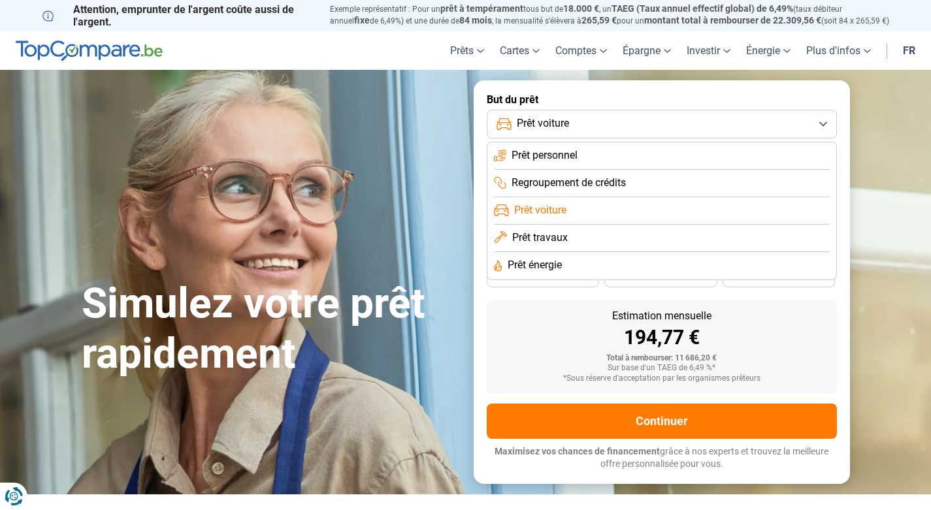 The image size is (931, 510). What do you see at coordinates (909, 50) in the screenshot?
I see `a: fr` at bounding box center [909, 50].